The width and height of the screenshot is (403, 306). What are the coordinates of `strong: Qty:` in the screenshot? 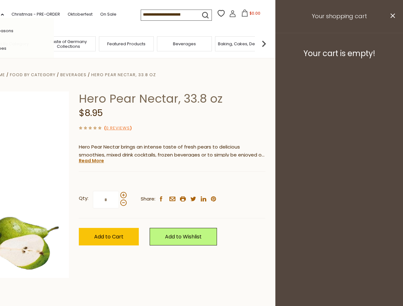 It's located at (84, 198).